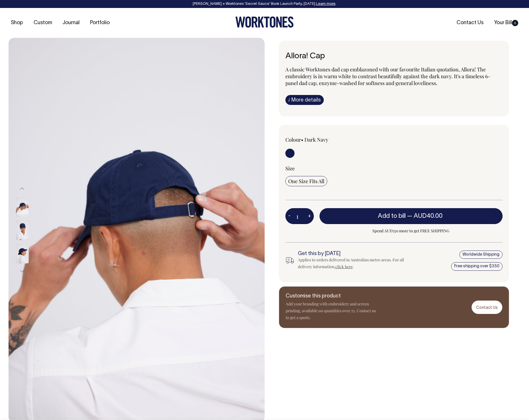 This screenshot has height=420, width=529. Describe the element at coordinates (100, 23) in the screenshot. I see `a: Portfolio` at that location.